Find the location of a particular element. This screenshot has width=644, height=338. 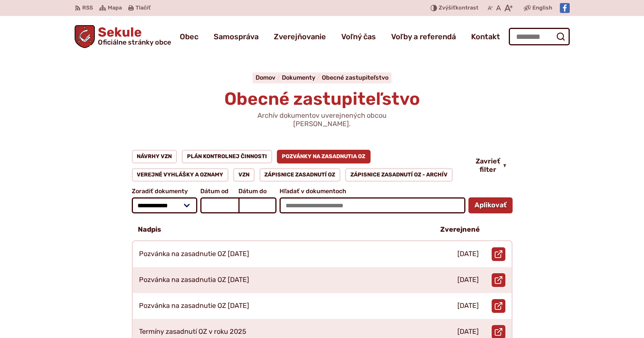

a: VZN is located at coordinates (244, 175).